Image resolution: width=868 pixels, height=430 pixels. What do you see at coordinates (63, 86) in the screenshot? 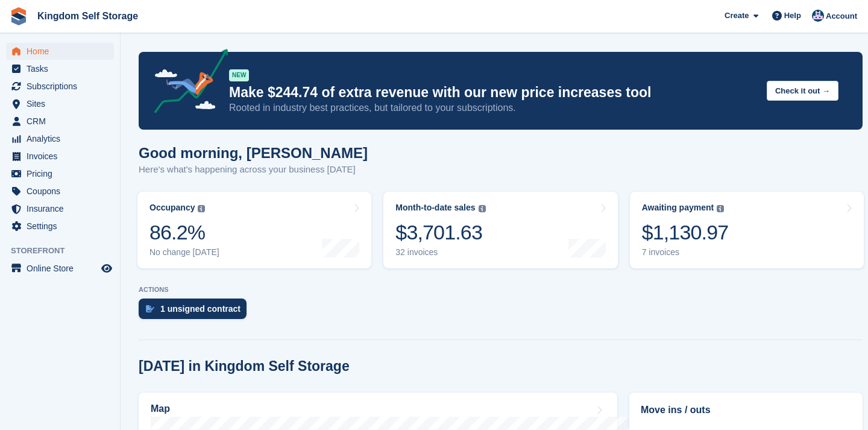
I see `span: Subscriptions` at bounding box center [63, 86].